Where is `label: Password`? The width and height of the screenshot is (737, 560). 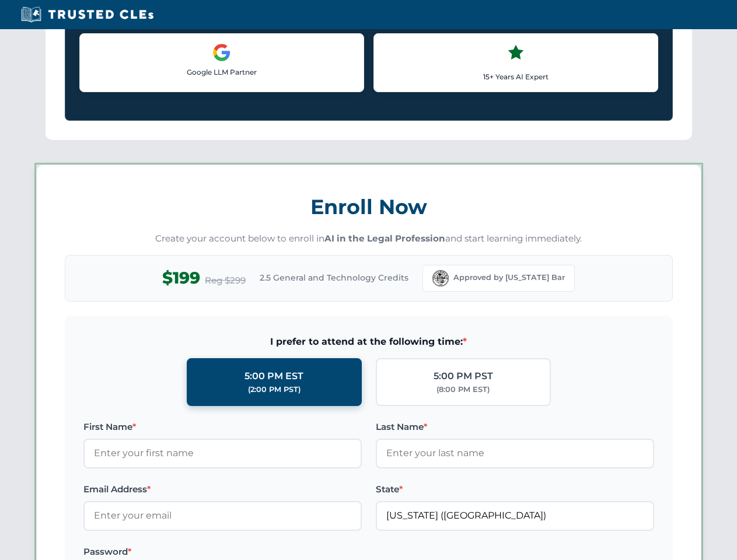
label: Password is located at coordinates (222, 552).